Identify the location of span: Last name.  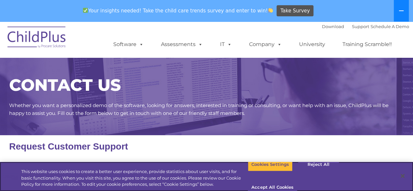
(207, 40).